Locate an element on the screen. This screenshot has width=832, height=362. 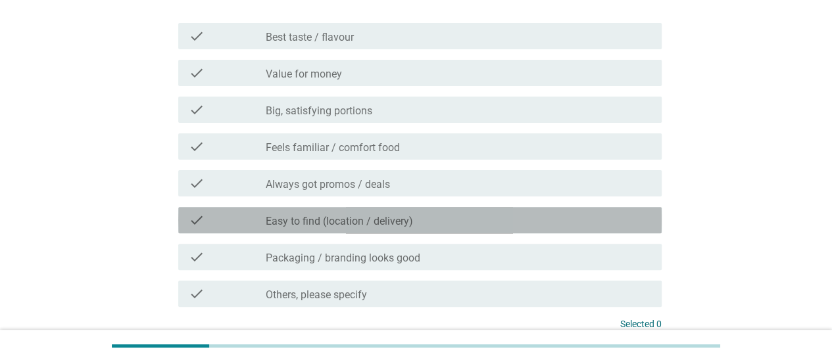
p: Selected 0 is located at coordinates (640, 324).